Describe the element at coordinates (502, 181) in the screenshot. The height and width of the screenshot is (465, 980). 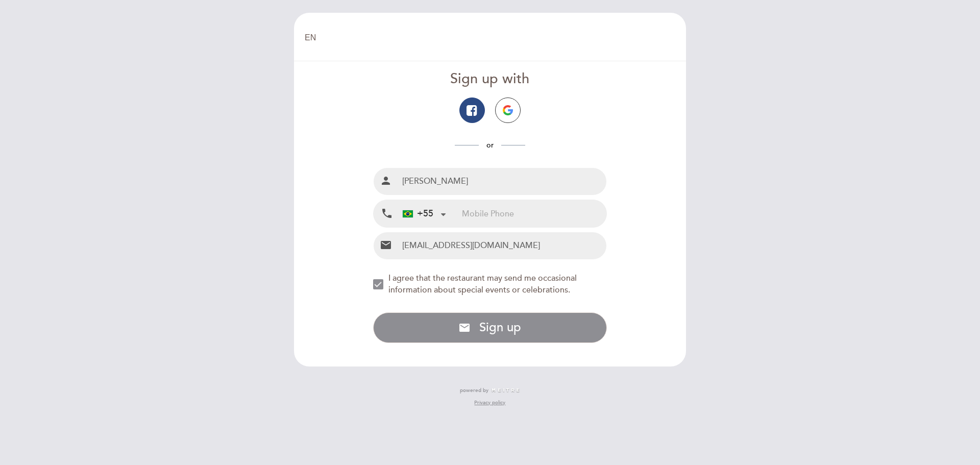
I see `input: Name and surname` at that location.